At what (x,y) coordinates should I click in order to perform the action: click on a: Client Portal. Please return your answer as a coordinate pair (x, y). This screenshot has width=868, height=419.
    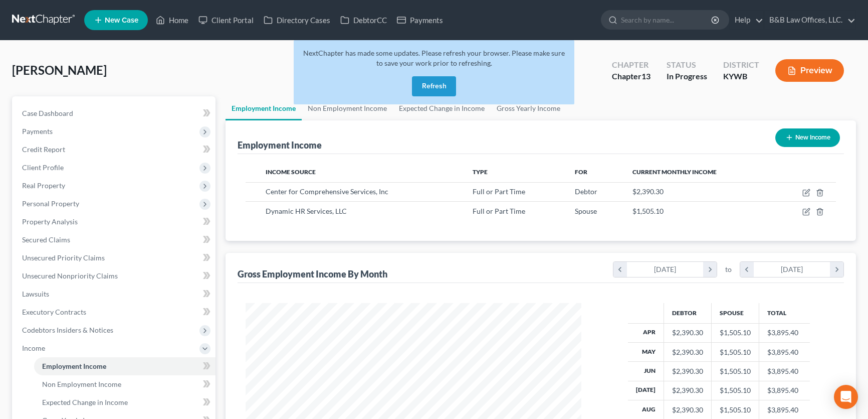
    Looking at the image, I should click on (226, 20).